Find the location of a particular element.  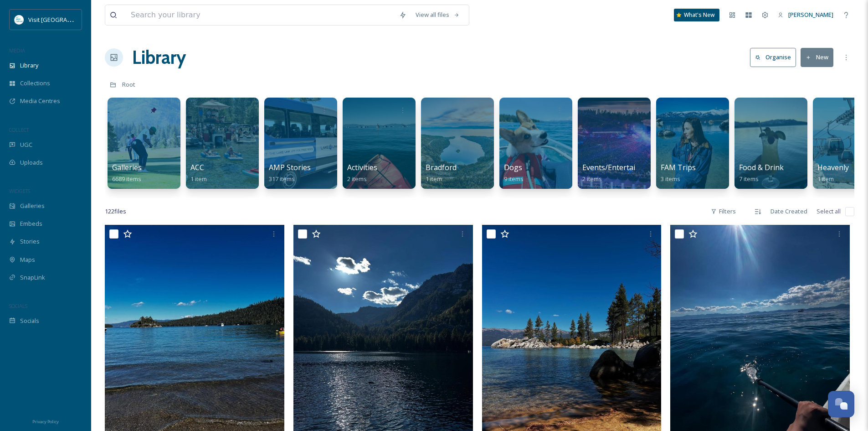

span: WIDGETS is located at coordinates (20, 190).